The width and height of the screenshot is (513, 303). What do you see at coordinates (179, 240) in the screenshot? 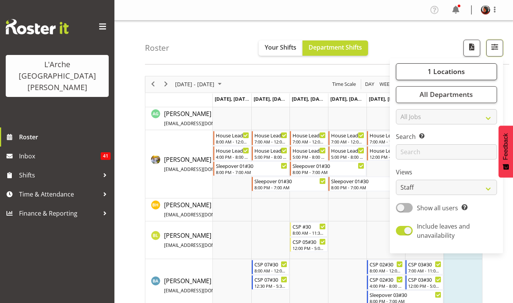
I see `td: Benny Liew resource` at bounding box center [179, 240].